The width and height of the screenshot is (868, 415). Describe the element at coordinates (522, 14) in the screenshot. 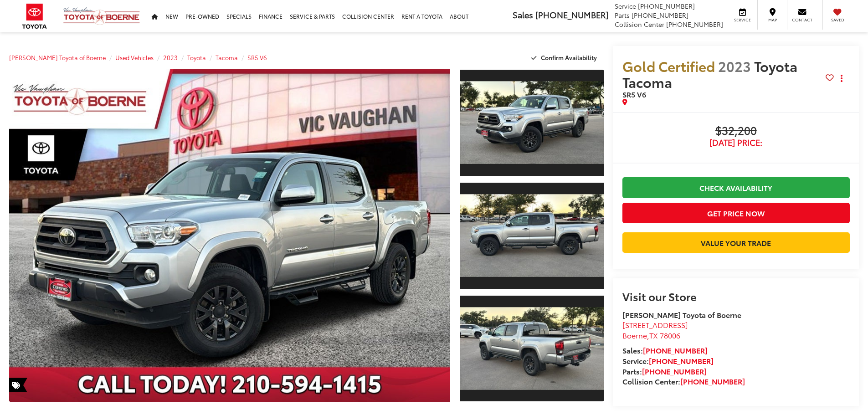

I see `span: Sales` at that location.